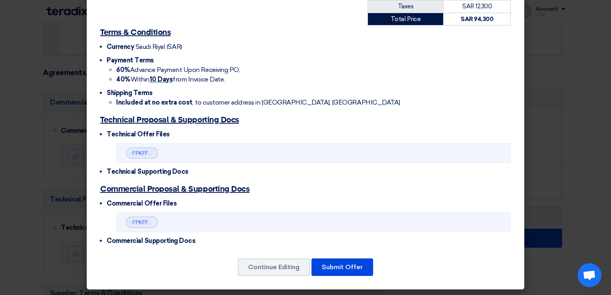 The width and height of the screenshot is (611, 295). Describe the element at coordinates (130, 60) in the screenshot. I see `span: Payment Terms` at that location.